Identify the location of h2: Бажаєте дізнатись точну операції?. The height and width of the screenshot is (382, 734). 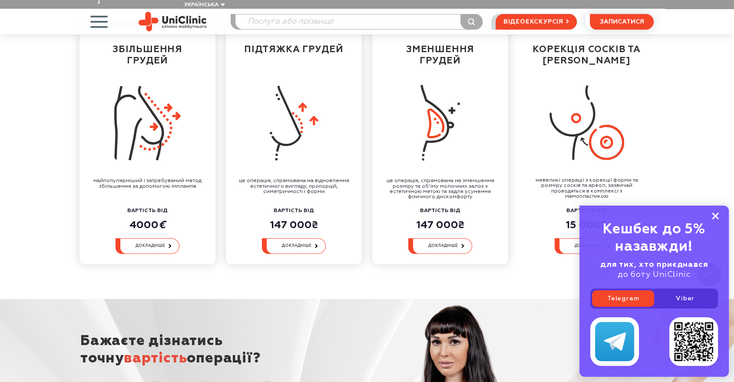
(189, 349).